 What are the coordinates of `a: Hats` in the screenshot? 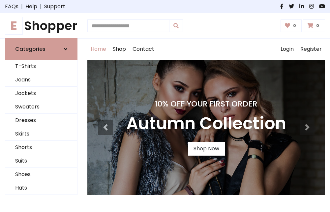 It's located at (41, 188).